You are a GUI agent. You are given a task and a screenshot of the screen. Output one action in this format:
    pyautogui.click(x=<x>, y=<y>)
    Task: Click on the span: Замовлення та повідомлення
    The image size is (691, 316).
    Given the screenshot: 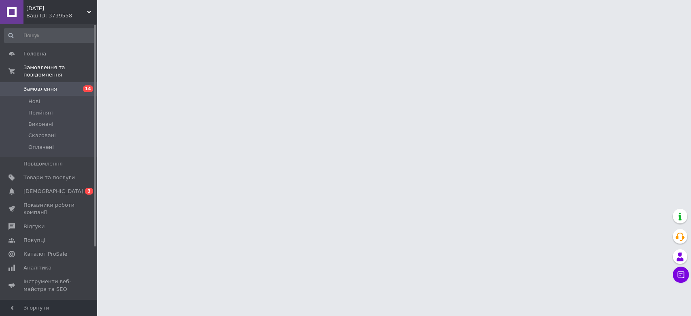 What is the action you would take?
    pyautogui.click(x=60, y=71)
    